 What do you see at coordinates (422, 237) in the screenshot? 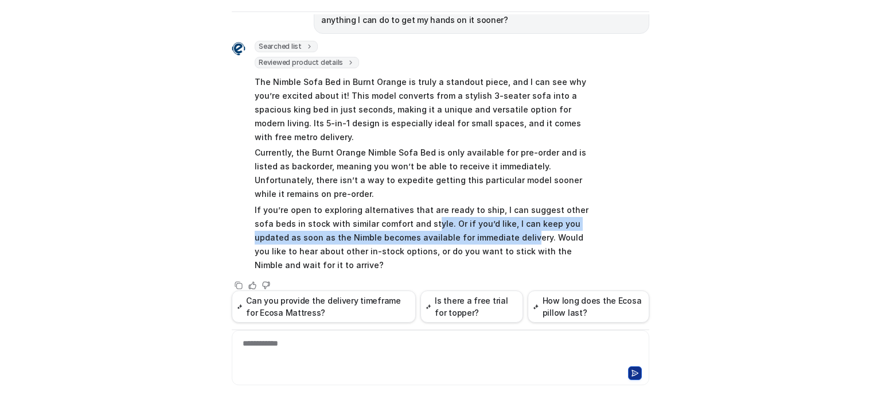
I see `p: If you’re open to exploring alternatives that are ready to ship, I can suggest other sofa beds in...` at bounding box center [422, 237].